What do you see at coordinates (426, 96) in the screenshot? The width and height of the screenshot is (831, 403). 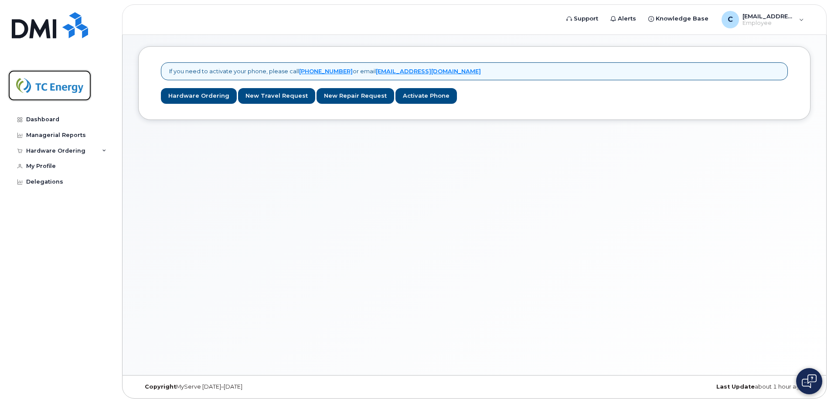 I see `a: Activate Phone` at bounding box center [426, 96].